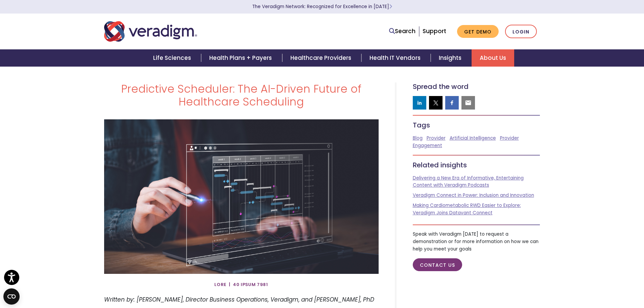 This screenshot has height=308, width=644. Describe the element at coordinates (436, 138) in the screenshot. I see `a: Provider` at that location.